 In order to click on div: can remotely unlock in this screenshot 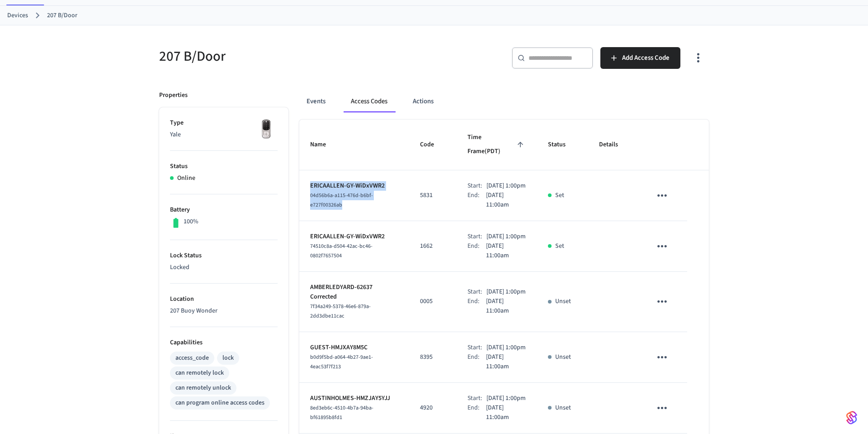, I will do `click(203, 387)`.